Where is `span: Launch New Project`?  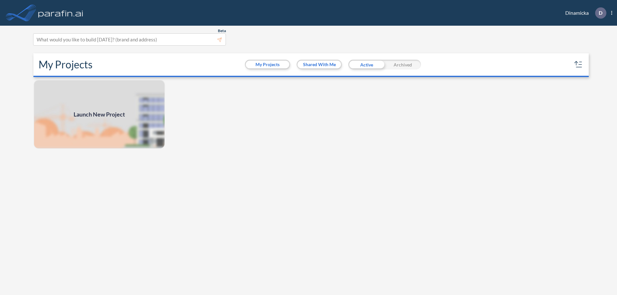 span: Launch New Project is located at coordinates (99, 114).